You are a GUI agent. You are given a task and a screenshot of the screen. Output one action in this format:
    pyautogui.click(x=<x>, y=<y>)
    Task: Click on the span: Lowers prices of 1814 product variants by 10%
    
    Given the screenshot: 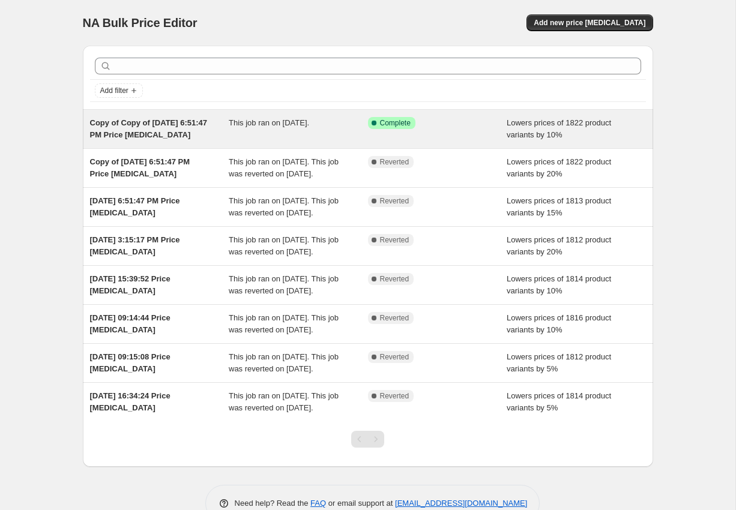 What is the action you would take?
    pyautogui.click(x=559, y=285)
    